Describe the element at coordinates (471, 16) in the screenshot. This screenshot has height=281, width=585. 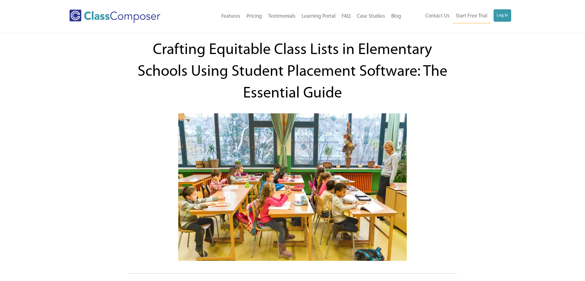
I see `a: Start Free Trial` at that location.